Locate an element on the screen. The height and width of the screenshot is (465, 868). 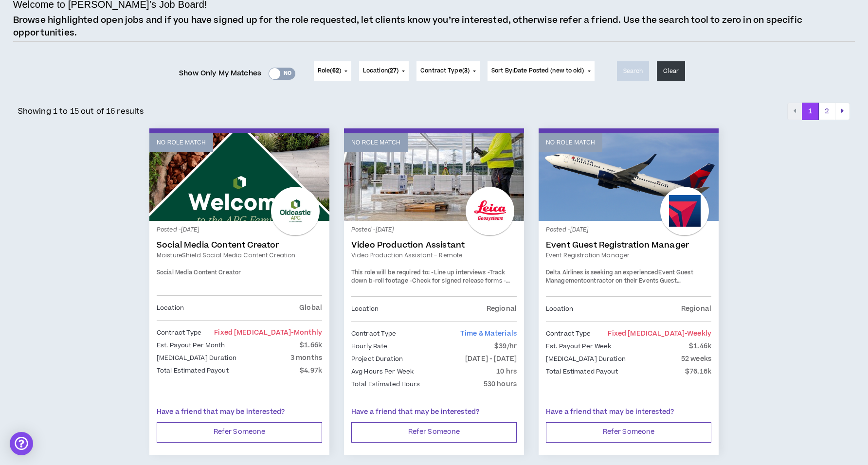
a: Event Registration Manager is located at coordinates (628, 255).